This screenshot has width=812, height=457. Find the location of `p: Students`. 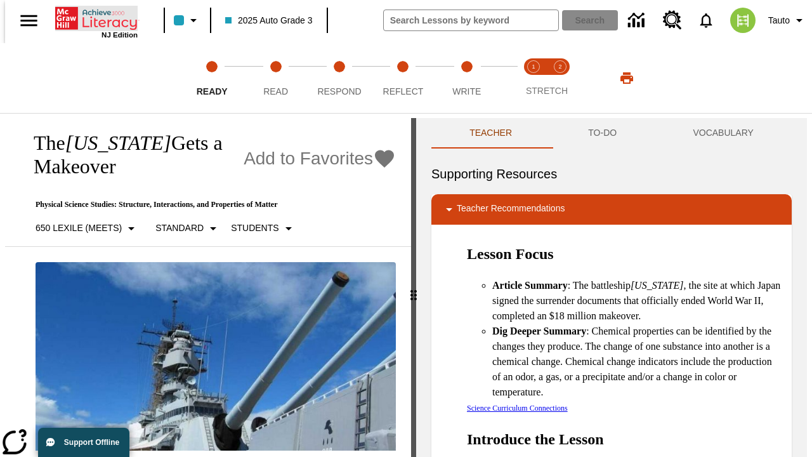

p: Students is located at coordinates (255, 228).